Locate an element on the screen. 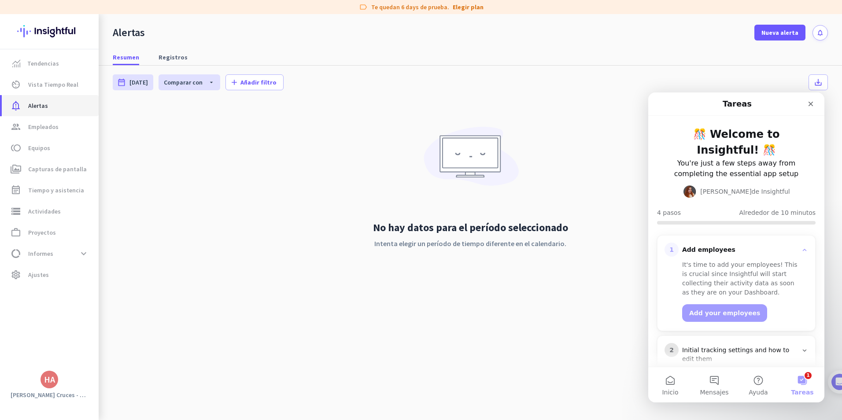  a: data_usageInformesexpand_more is located at coordinates (50, 254).